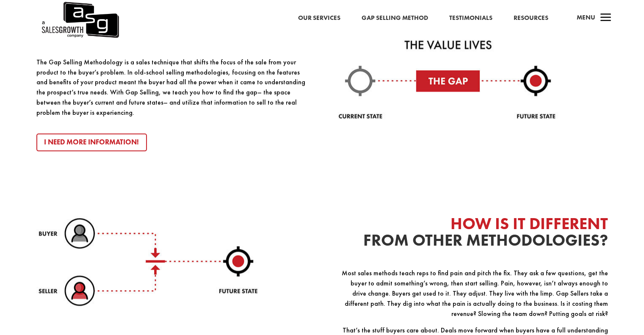 This screenshot has height=335, width=644. Describe the element at coordinates (531, 18) in the screenshot. I see `a: Resources` at that location.